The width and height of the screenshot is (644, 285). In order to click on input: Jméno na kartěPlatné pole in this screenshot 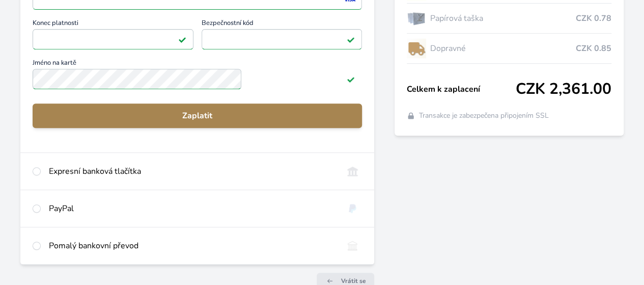, I will do `click(137, 79)`.